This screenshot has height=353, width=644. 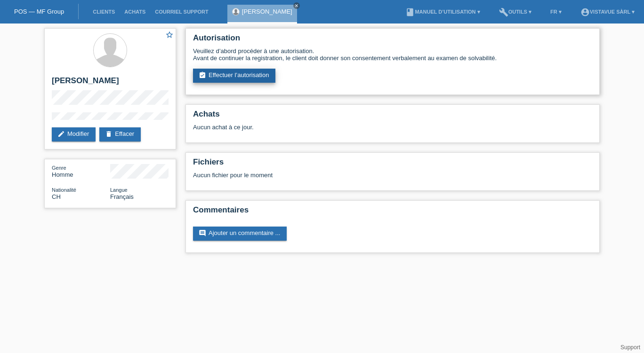 What do you see at coordinates (240, 234) in the screenshot?
I see `a: commentAjouter un commentaire ...` at bounding box center [240, 234].